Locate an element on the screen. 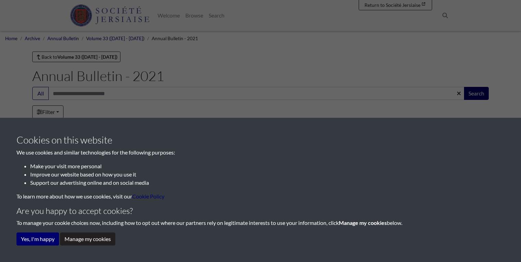  li: Improve our website based on how you use it is located at coordinates (267, 174).